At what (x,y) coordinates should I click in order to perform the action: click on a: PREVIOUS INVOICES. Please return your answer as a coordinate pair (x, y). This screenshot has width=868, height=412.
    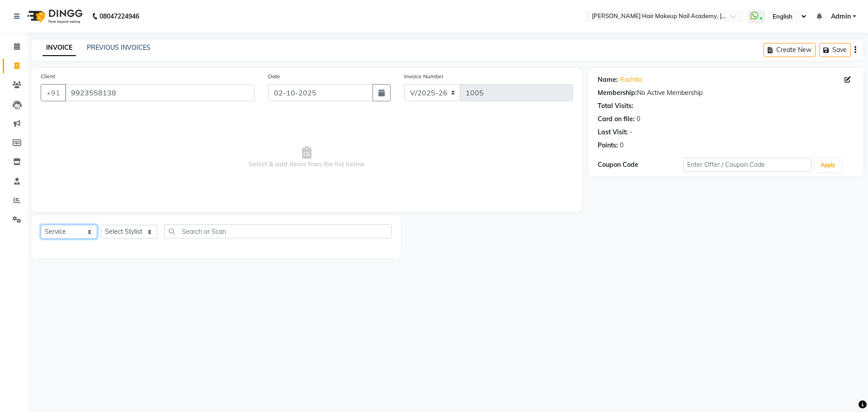
    Looking at the image, I should click on (119, 47).